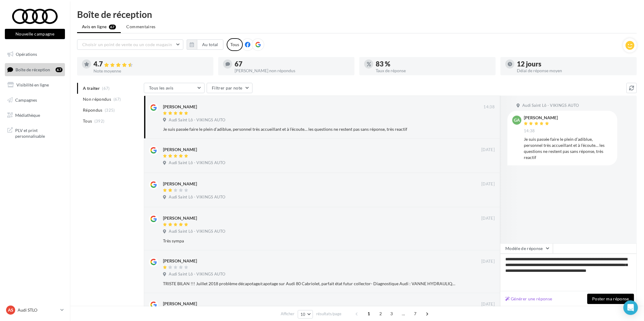 The width and height of the screenshot is (644, 321). I want to click on div: 12 jours, so click(574, 64).